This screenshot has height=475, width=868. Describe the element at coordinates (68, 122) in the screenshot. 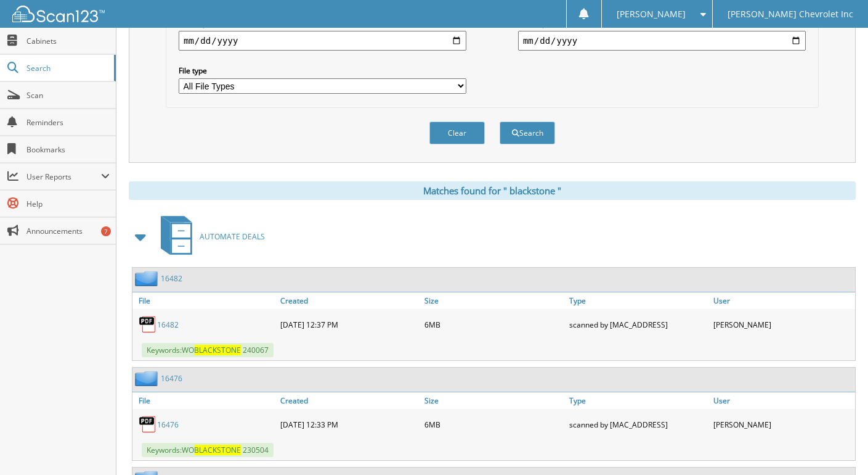

I see `span: Reminders` at that location.